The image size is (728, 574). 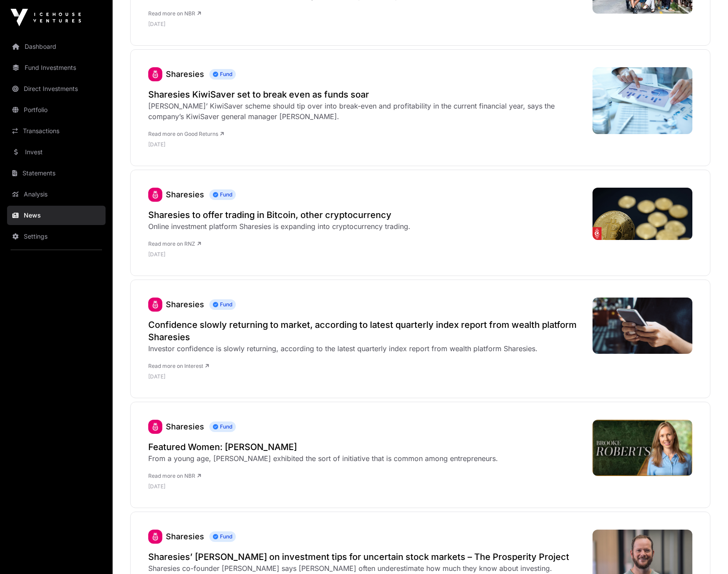 What do you see at coordinates (57, 131) in the screenshot?
I see `a: Transactions` at bounding box center [57, 131].